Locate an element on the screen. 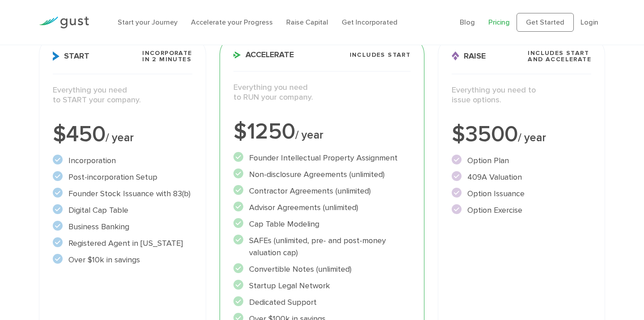 Image resolution: width=644 pixels, height=320 pixels. li: Digital Cap Table is located at coordinates (122, 210).